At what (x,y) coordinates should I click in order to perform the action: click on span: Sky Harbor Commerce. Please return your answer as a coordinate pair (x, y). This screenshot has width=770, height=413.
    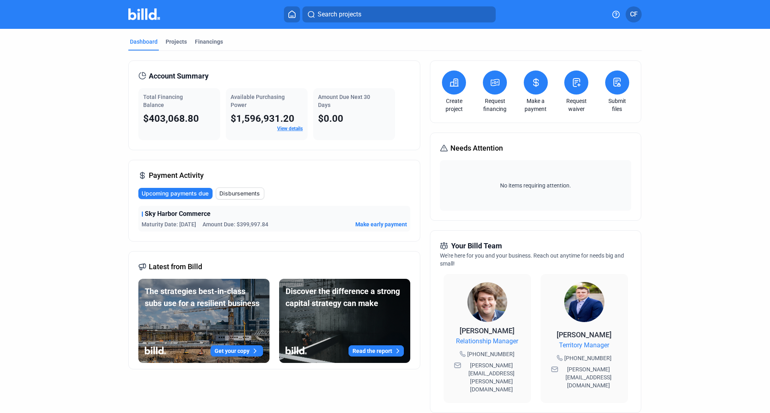
    Looking at the image, I should click on (178, 214).